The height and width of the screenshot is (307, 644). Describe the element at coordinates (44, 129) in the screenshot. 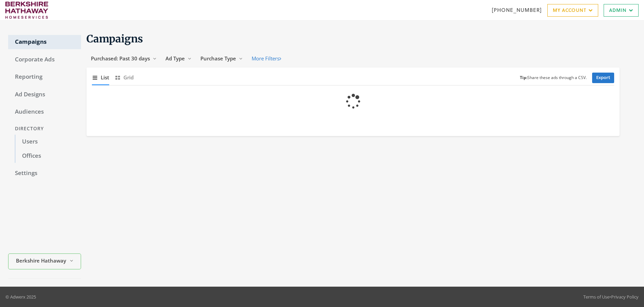

I see `div: Directory` at that location.